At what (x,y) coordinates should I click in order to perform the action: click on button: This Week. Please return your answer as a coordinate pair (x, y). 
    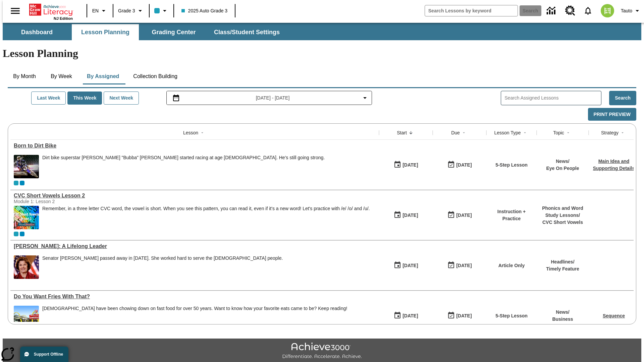
    Looking at the image, I should click on (85, 98).